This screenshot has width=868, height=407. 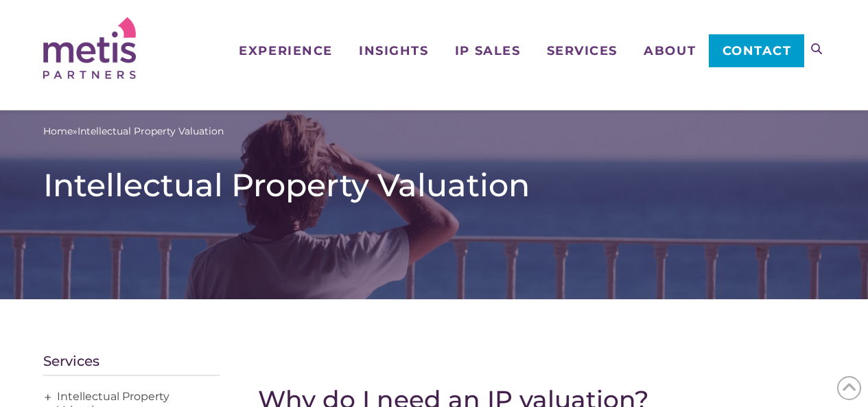 What do you see at coordinates (285, 50) in the screenshot?
I see `span: Experience` at bounding box center [285, 50].